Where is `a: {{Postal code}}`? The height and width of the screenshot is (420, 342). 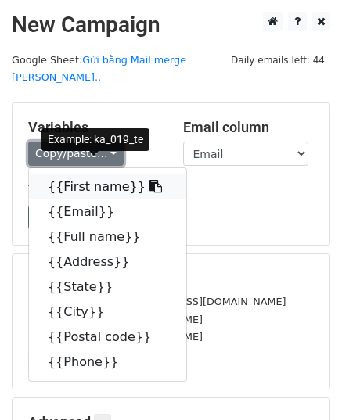
a: {{Postal code}} is located at coordinates (107, 337).